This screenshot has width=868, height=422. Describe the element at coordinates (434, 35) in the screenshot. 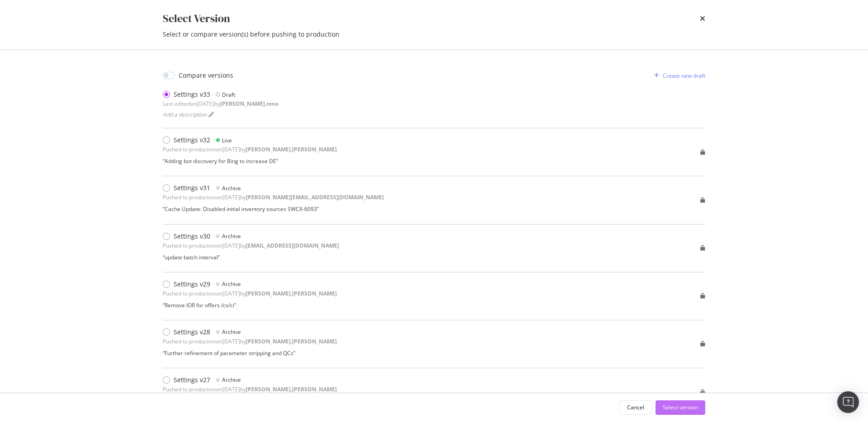

I see `div: Select or compare version(s) before pushing to production` at that location.